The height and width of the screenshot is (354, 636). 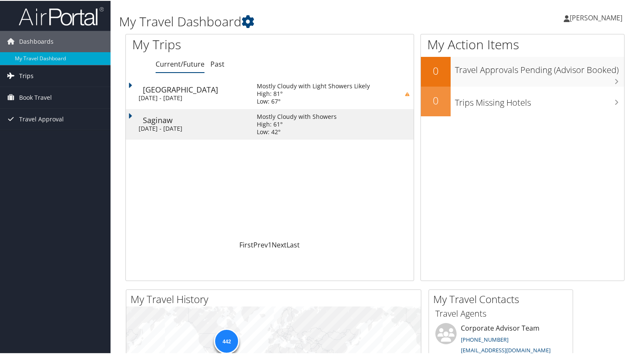 What do you see at coordinates (313, 93) in the screenshot?
I see `div: High: 81°` at bounding box center [313, 93].